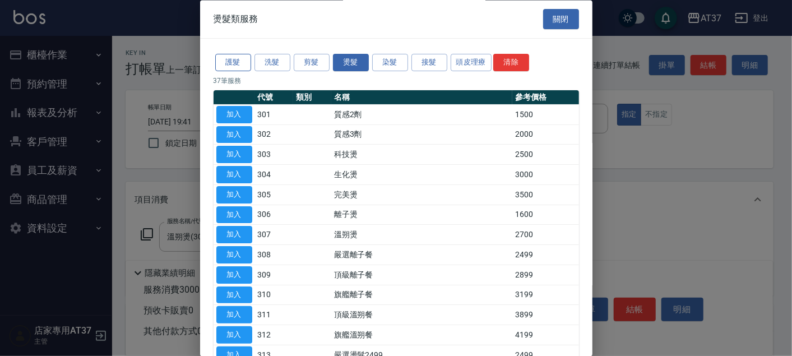  I want to click on td: 3199, so click(546, 295).